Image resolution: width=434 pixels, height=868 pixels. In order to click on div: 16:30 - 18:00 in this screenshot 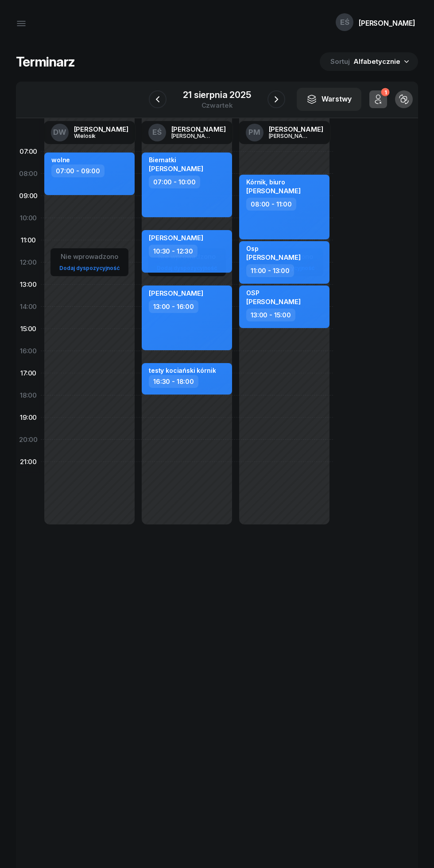, I will do `click(174, 381)`.